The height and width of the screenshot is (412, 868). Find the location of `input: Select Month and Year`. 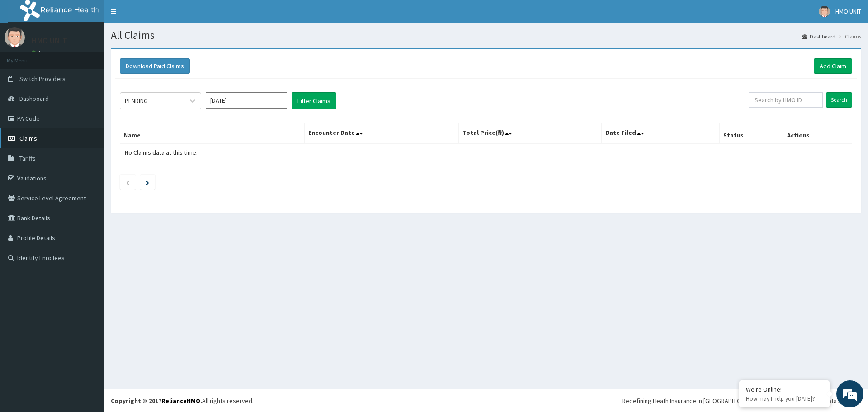

input: Select Month and Year is located at coordinates (247, 100).